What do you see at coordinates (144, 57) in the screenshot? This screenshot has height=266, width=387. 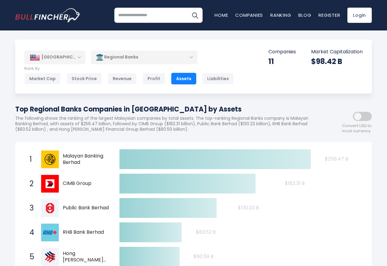 I see `div: Regional Banks` at bounding box center [144, 57].